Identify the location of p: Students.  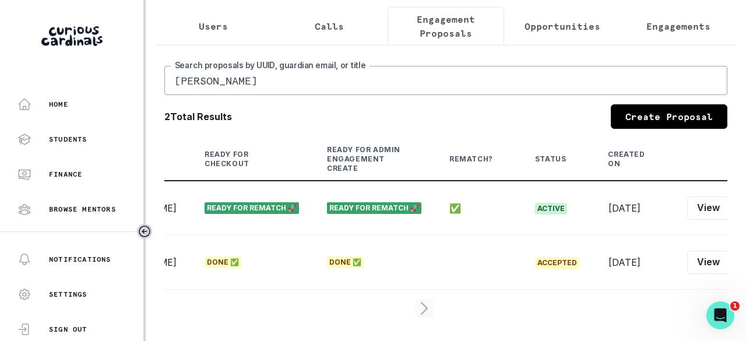
(68, 139).